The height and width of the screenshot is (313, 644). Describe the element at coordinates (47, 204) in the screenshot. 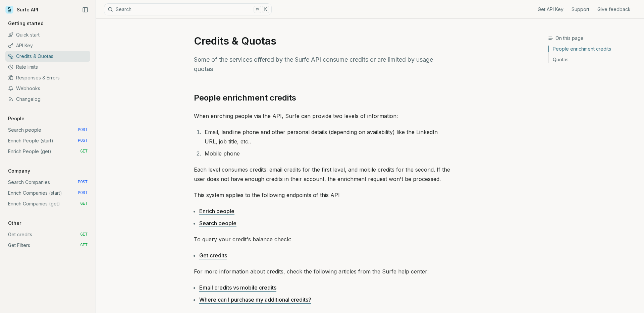

I see `a: Enrich Companies (get) GET` at that location.